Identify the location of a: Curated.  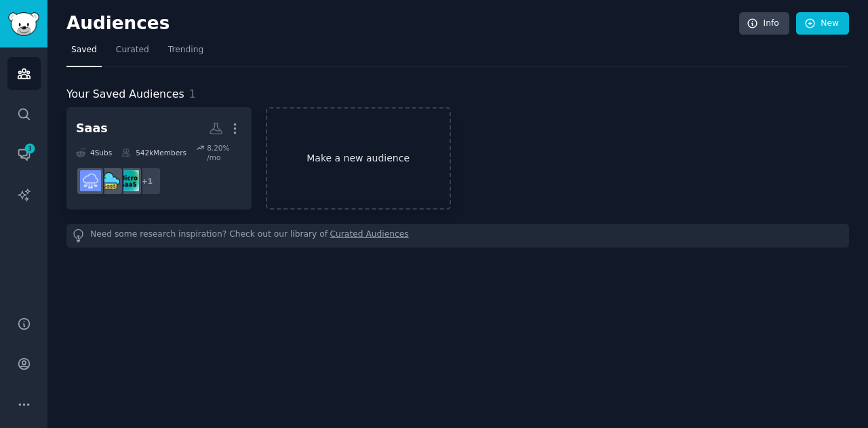
(133, 53).